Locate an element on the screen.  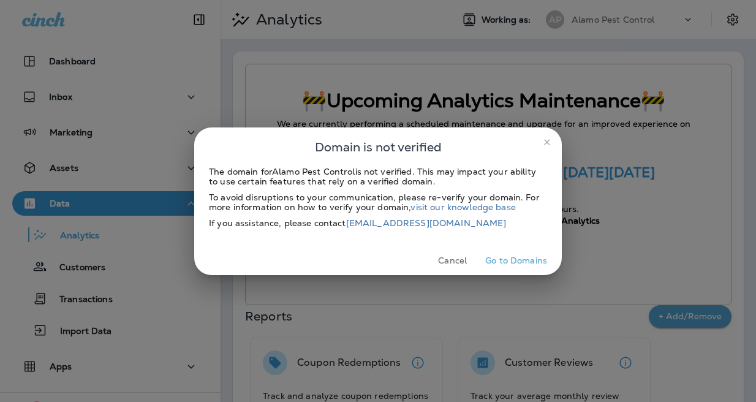
button: close is located at coordinates (547, 142).